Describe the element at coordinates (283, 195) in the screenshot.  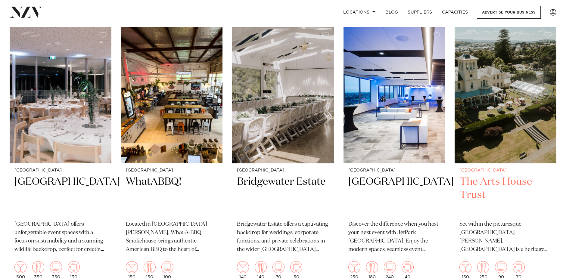
I see `h2: Bridgewater Estate` at that location.